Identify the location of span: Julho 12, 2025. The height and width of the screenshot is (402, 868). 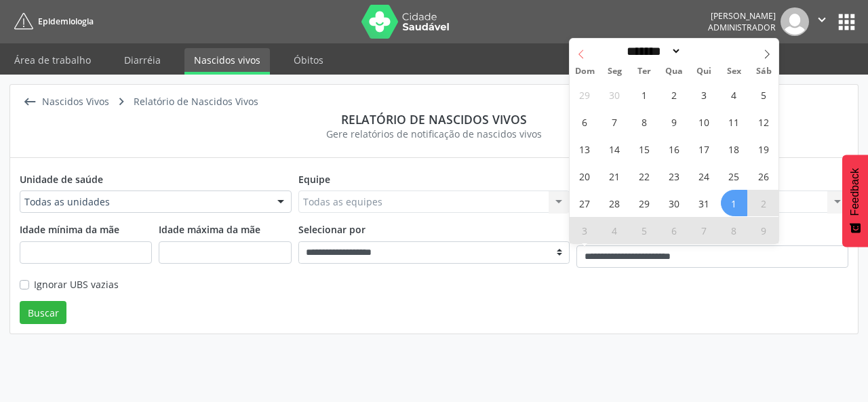
(763, 121).